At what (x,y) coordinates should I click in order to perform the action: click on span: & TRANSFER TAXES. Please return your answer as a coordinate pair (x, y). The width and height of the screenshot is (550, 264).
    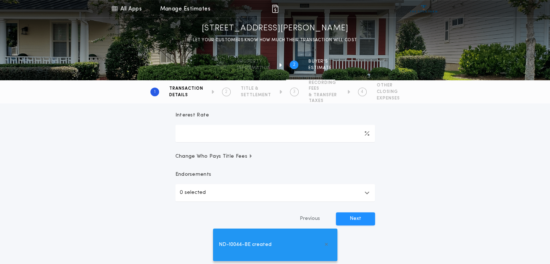
    Looking at the image, I should click on (324, 98).